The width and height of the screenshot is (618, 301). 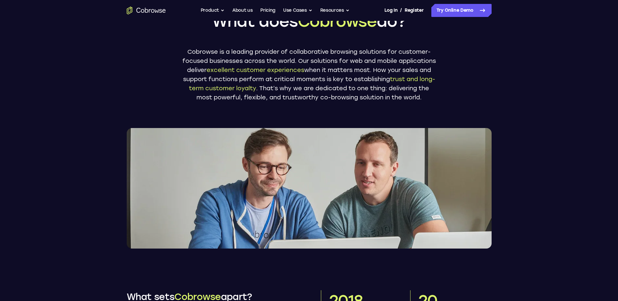 What do you see at coordinates (298, 10) in the screenshot?
I see `button: Use Cases` at bounding box center [298, 10].